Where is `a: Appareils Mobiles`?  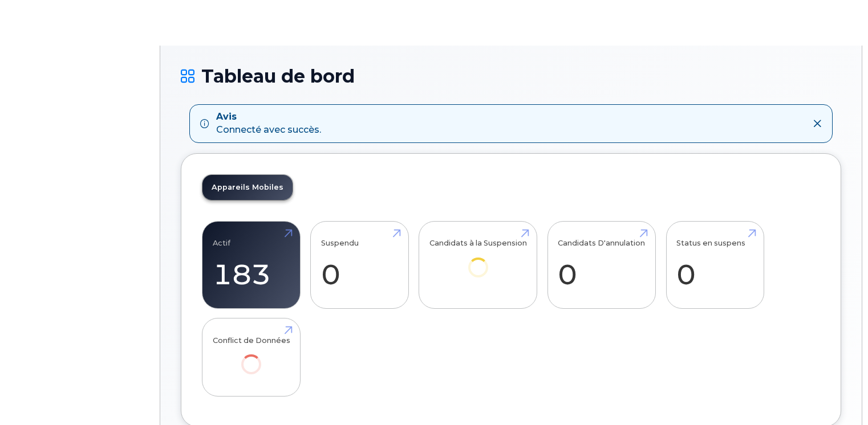 a: Appareils Mobiles is located at coordinates (248, 187).